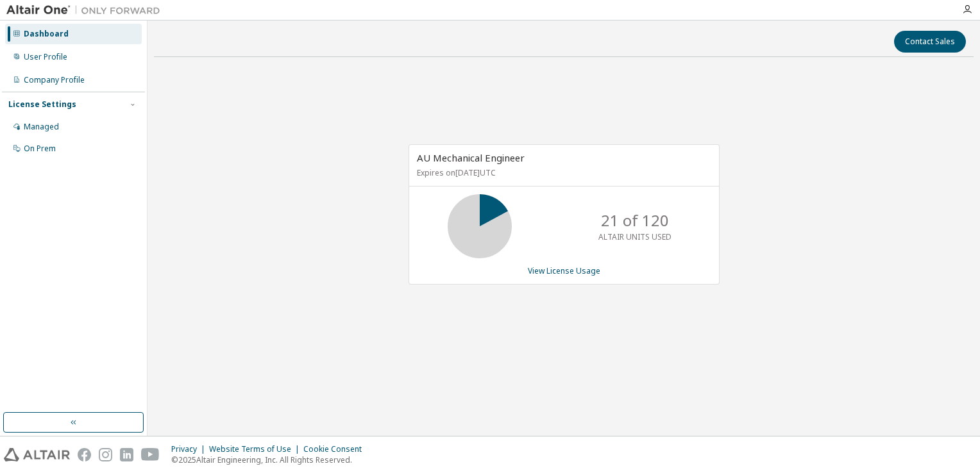  What do you see at coordinates (42, 104) in the screenshot?
I see `div: License Settings` at bounding box center [42, 104].